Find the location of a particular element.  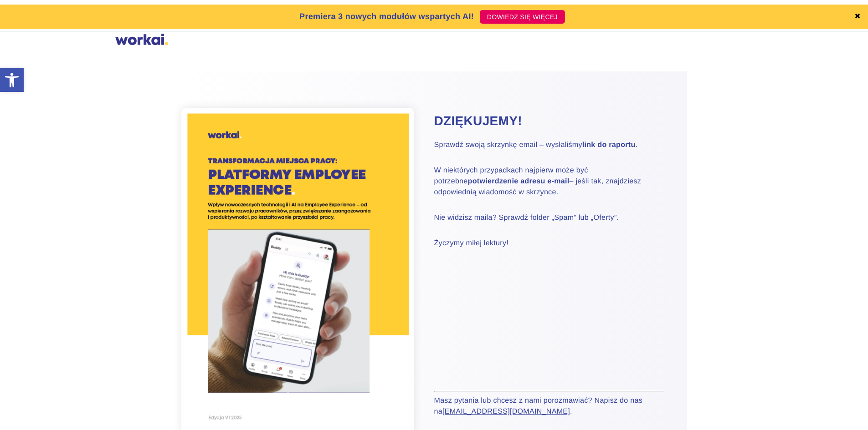

h2: Dziękujemy! is located at coordinates (549, 121).